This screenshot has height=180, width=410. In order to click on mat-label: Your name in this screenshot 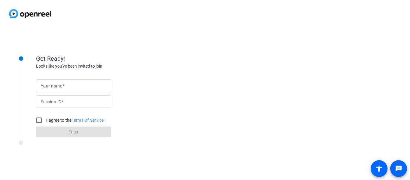, I will do `click(51, 86)`.